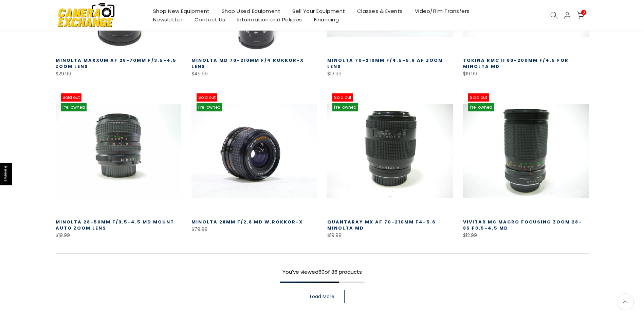  Describe the element at coordinates (321, 272) in the screenshot. I see `span: 60` at that location.